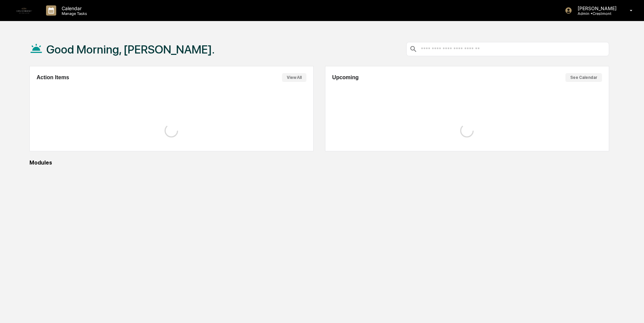 The width and height of the screenshot is (644, 323). I want to click on h2: Upcoming, so click(345, 78).